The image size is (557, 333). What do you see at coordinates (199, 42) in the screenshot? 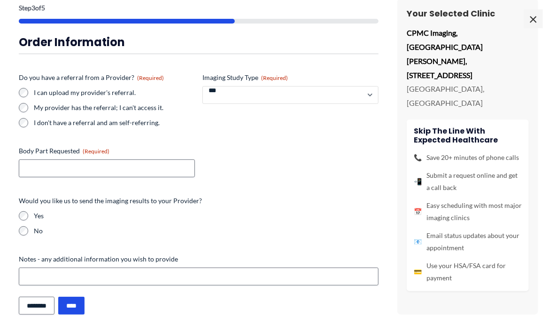
I see `h3: Order Information` at bounding box center [199, 42].